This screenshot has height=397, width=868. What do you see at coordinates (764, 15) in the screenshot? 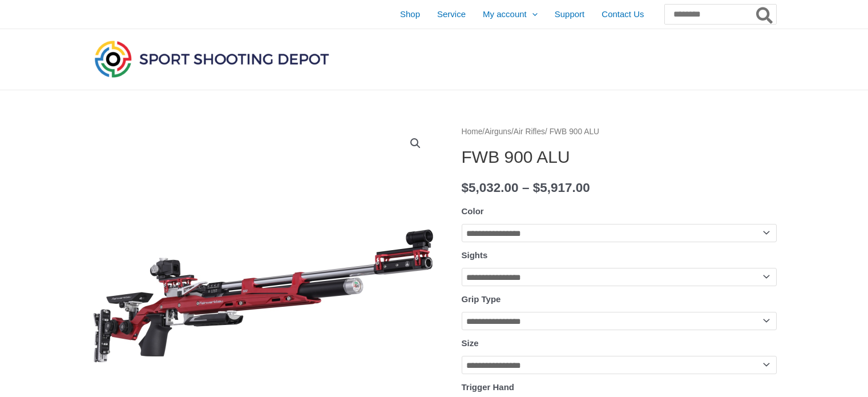
I see `button: Search` at bounding box center [764, 15].